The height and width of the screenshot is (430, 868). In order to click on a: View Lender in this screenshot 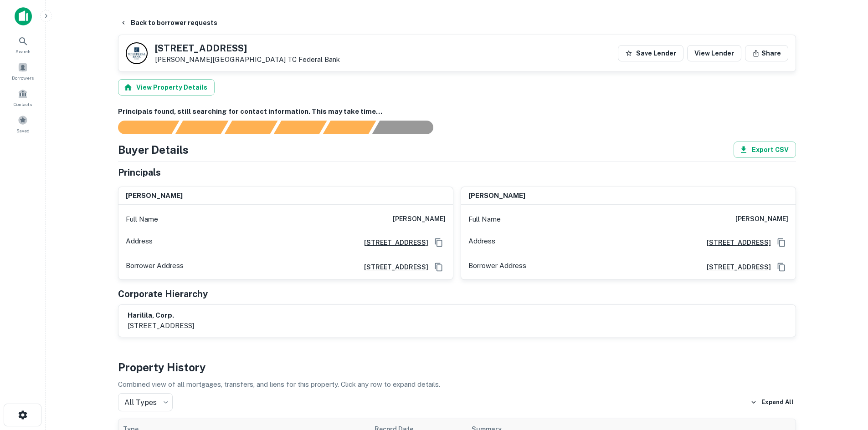, I will do `click(714, 53)`.